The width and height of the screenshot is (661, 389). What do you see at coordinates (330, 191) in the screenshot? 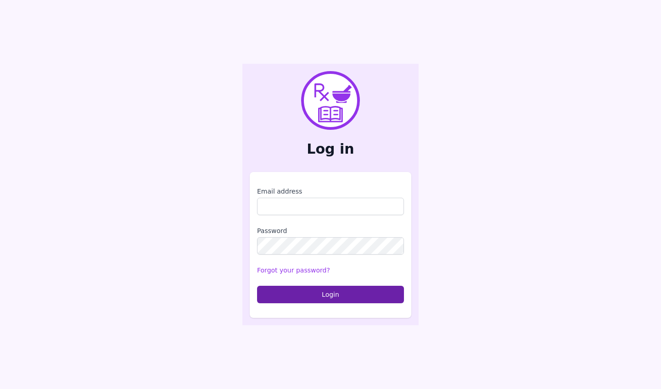
I see `label: Email address` at bounding box center [330, 191].